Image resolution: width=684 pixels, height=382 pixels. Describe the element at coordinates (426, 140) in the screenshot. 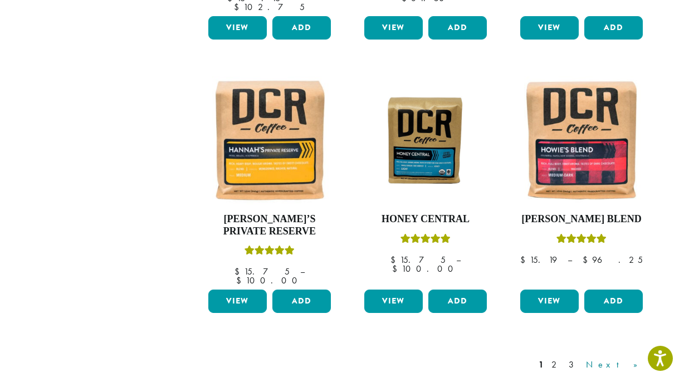

I see `img: Honey-Central-stock-image-fix-1200-x-900.png` at that location.